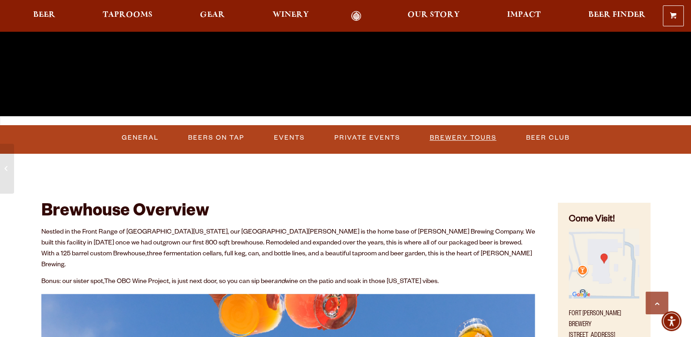  What do you see at coordinates (289, 138) in the screenshot?
I see `a: Events` at bounding box center [289, 138].